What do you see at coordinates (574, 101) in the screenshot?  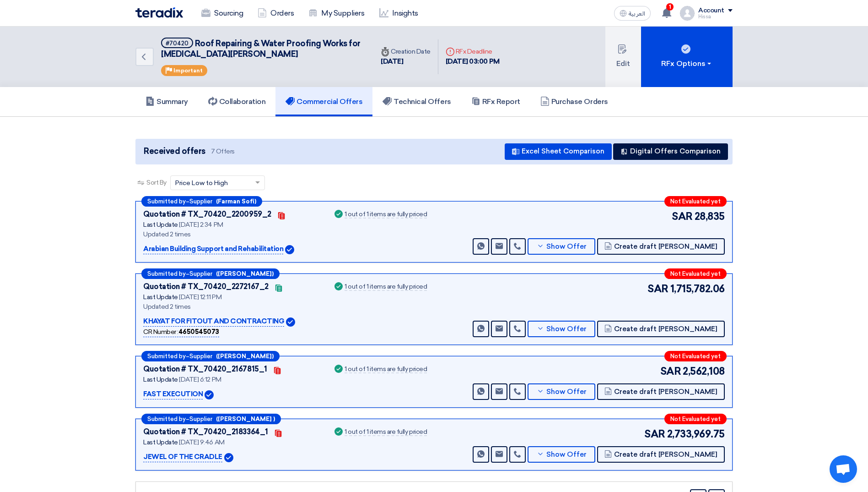 I see `h5: Purchase Orders` at bounding box center [574, 101].